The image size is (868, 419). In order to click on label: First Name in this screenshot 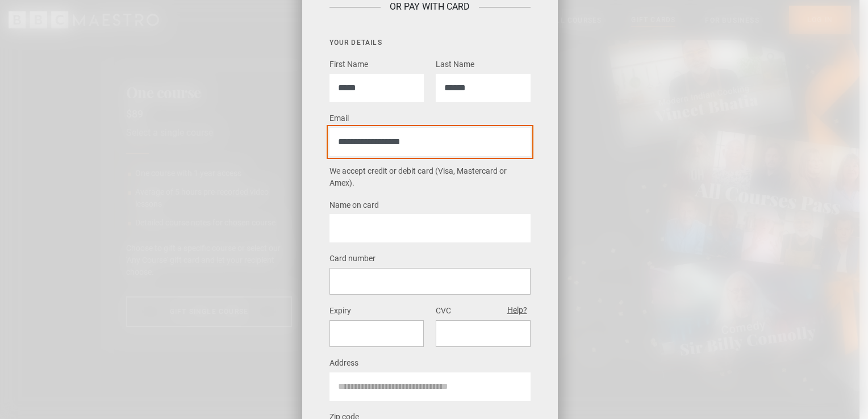, I will do `click(349, 65)`.